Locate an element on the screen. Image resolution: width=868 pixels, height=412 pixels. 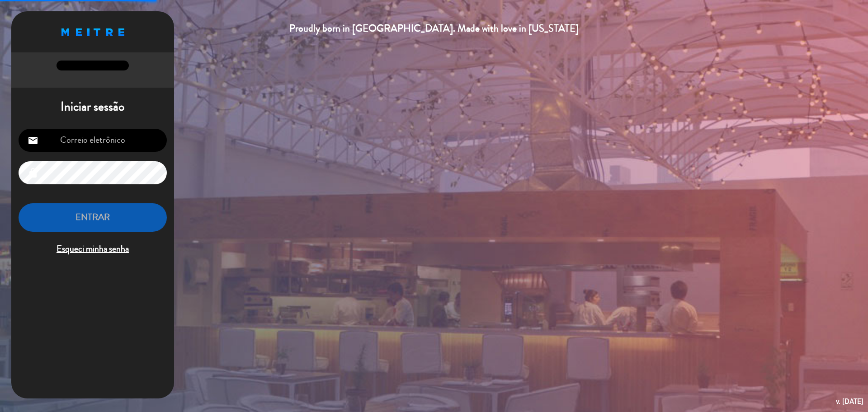
i: email is located at coordinates (33, 140).